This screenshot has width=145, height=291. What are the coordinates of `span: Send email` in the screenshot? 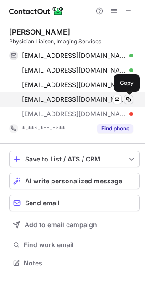 It's located at (42, 203).